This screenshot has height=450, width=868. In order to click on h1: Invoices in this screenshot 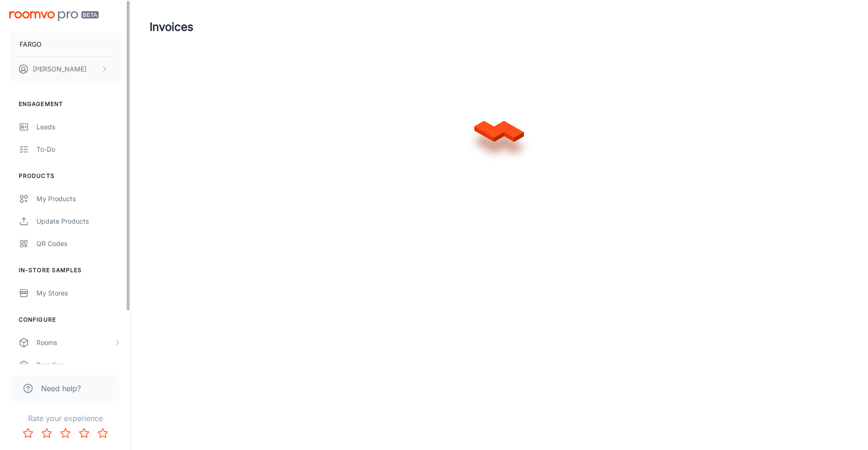, I will do `click(171, 27)`.